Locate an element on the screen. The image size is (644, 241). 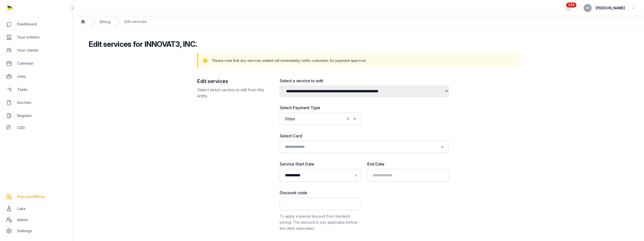
a: Jobs is located at coordinates (36, 77).